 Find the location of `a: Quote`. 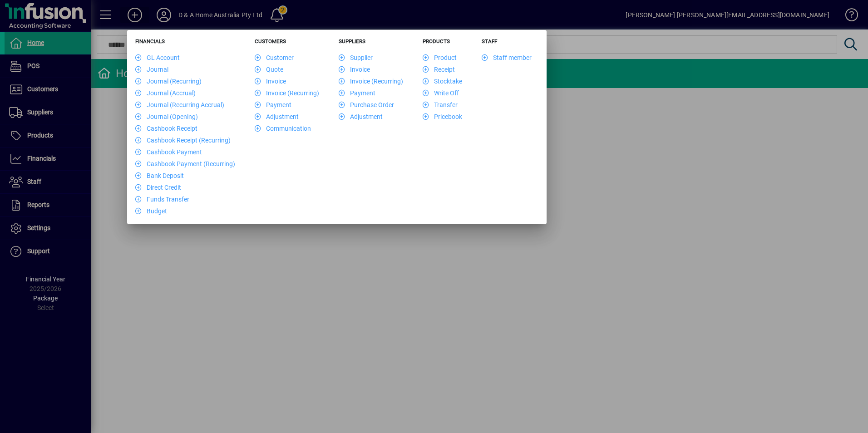

a: Quote is located at coordinates (269, 70).